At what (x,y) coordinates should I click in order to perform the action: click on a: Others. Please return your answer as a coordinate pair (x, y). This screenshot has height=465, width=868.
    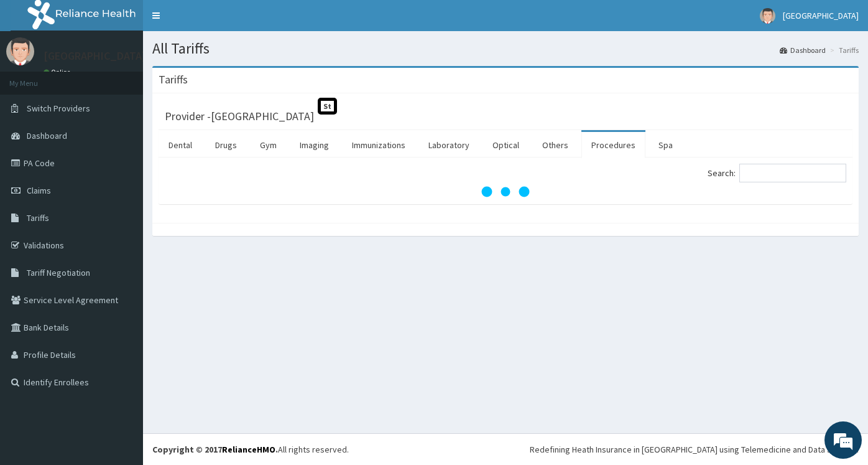
    Looking at the image, I should click on (555, 145).